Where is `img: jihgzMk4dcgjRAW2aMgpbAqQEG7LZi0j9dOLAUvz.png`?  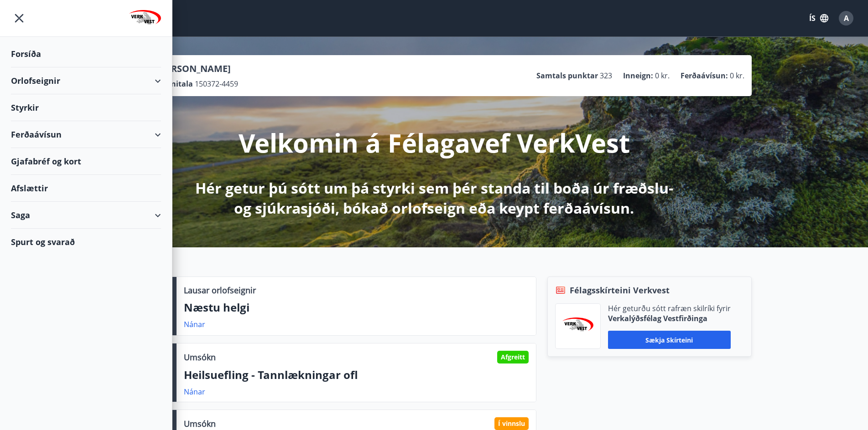
img: jihgzMk4dcgjRAW2aMgpbAqQEG7LZi0j9dOLAUvz.png is located at coordinates (578, 327).